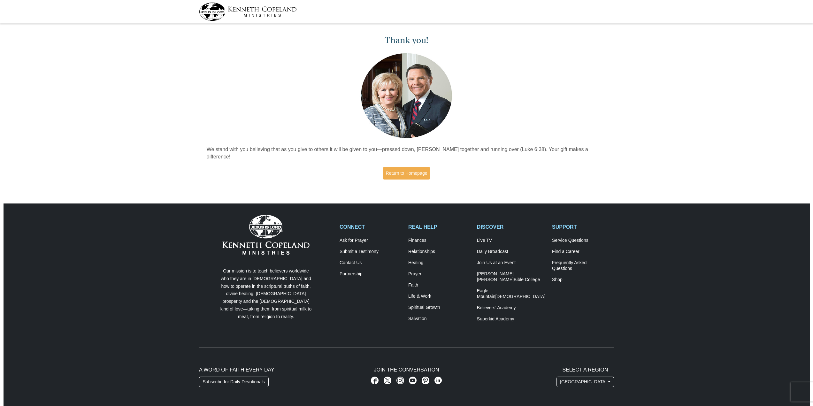  I want to click on img: Kenneth and Gloria, so click(406, 96).